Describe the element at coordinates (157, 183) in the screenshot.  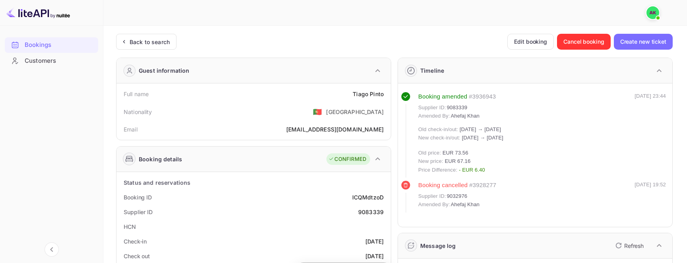
I see `div: Status and reservations` at that location.